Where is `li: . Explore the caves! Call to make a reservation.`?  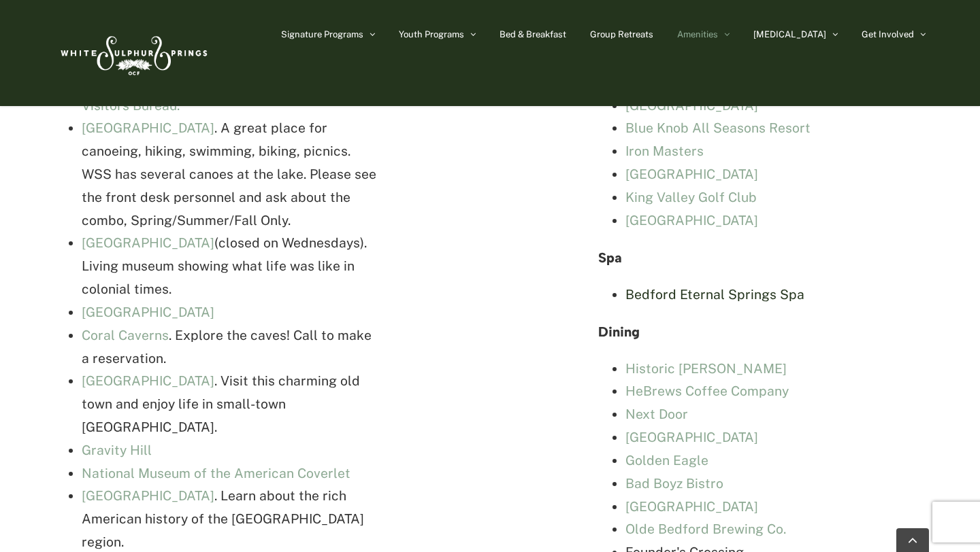 li: . Explore the caves! Call to make a reservation. is located at coordinates (232, 348).